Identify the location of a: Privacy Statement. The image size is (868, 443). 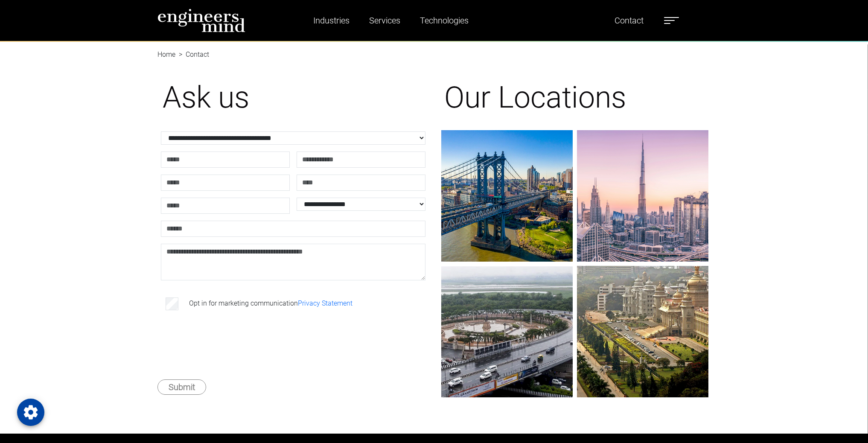
(325, 303).